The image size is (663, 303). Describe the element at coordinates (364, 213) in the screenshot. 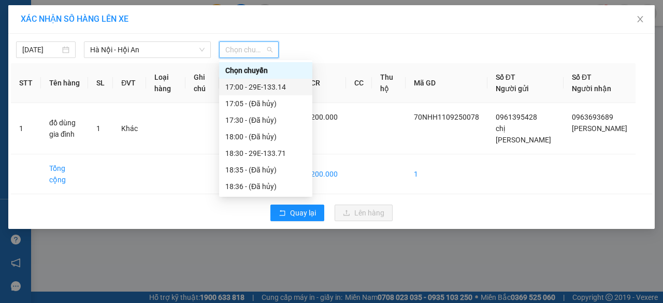

I see `button: uploadLên hàng` at that location.